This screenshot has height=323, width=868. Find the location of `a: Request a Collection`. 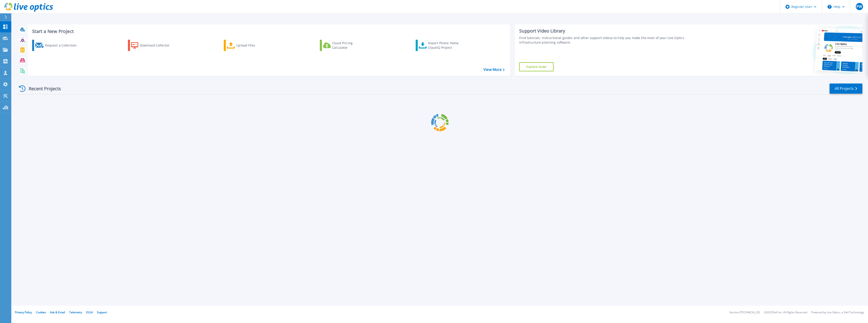

a: Request a Collection is located at coordinates (57, 46).